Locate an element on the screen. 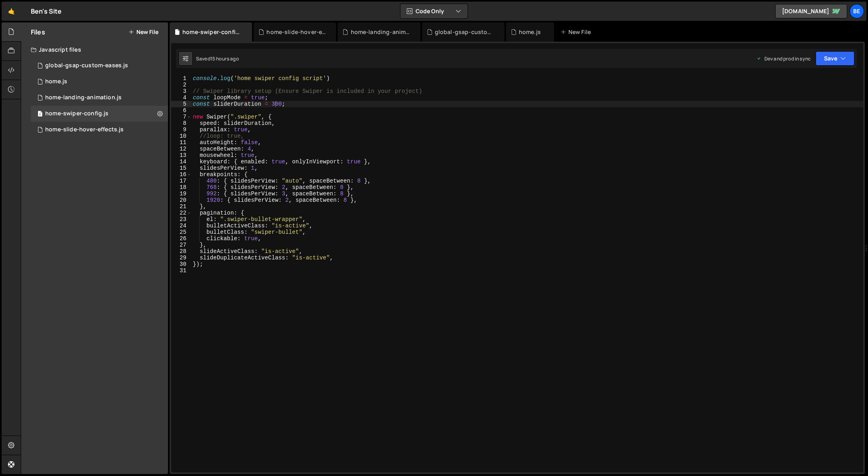 This screenshot has height=476, width=868. div: 13 is located at coordinates (182, 155).